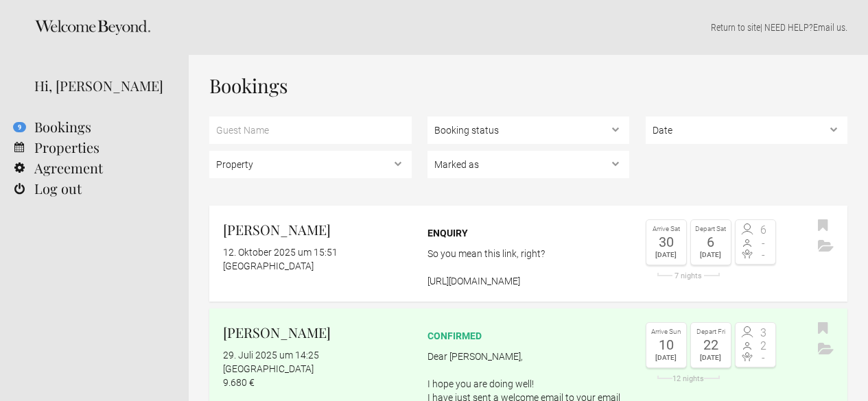  What do you see at coordinates (711, 344) in the screenshot?
I see `div: 22` at bounding box center [711, 344].